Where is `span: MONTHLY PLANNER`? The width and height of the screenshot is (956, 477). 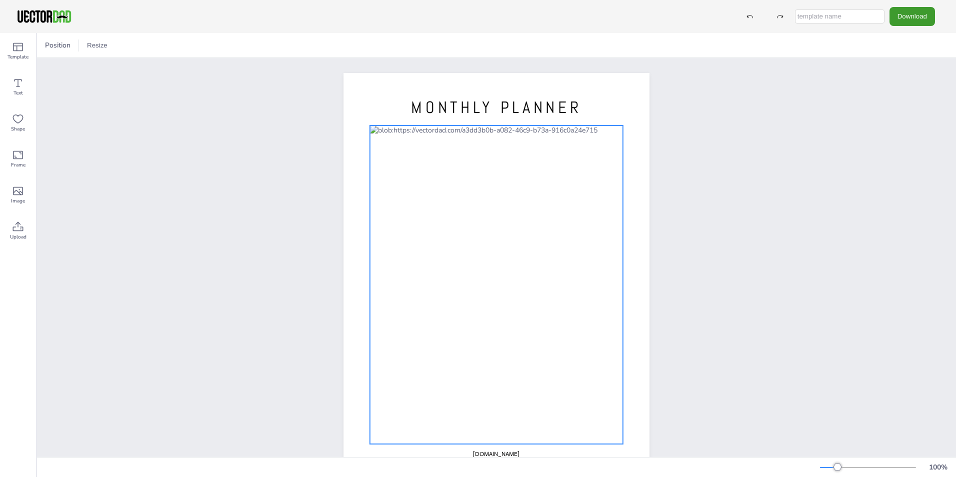 span: MONTHLY PLANNER is located at coordinates (496, 108).